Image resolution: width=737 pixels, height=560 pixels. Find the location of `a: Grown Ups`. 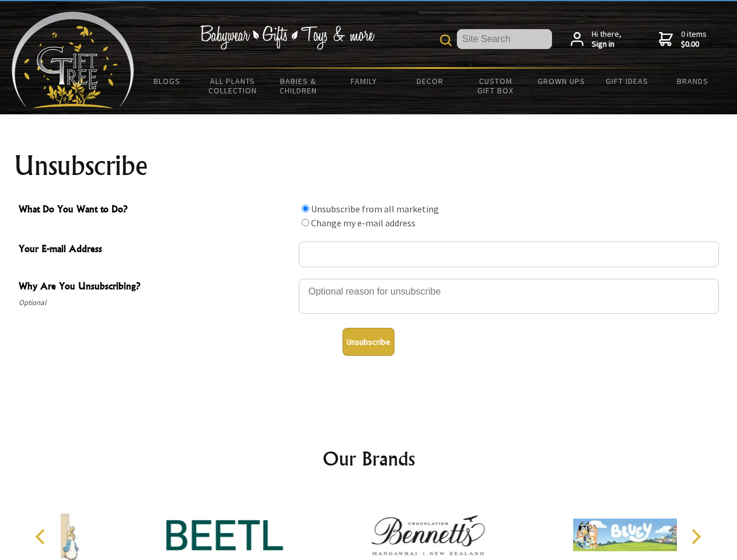

a: Grown Ups is located at coordinates (561, 81).